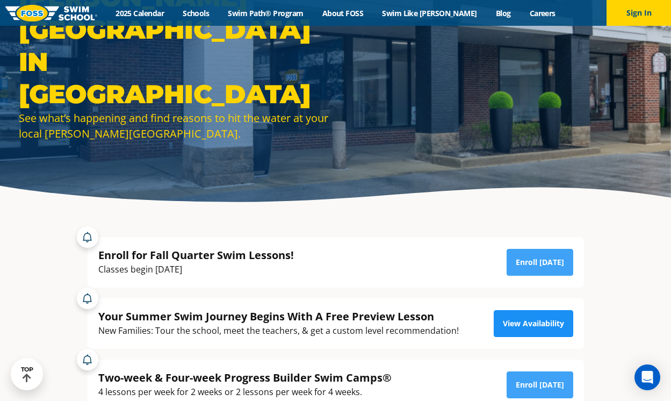 The height and width of the screenshot is (401, 671). Describe the element at coordinates (533, 323) in the screenshot. I see `a: View Availability` at that location.